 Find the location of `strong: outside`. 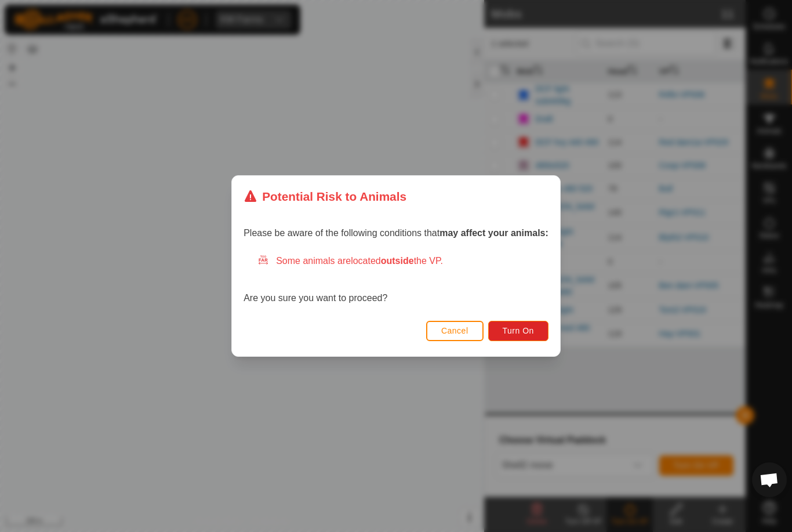

strong: outside is located at coordinates (398, 261).